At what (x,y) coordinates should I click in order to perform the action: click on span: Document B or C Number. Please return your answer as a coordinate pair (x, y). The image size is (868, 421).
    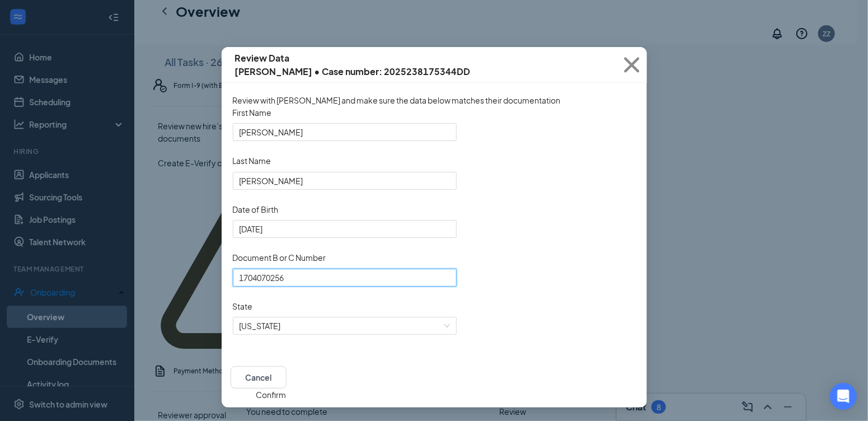
    Looking at the image, I should click on (279, 257).